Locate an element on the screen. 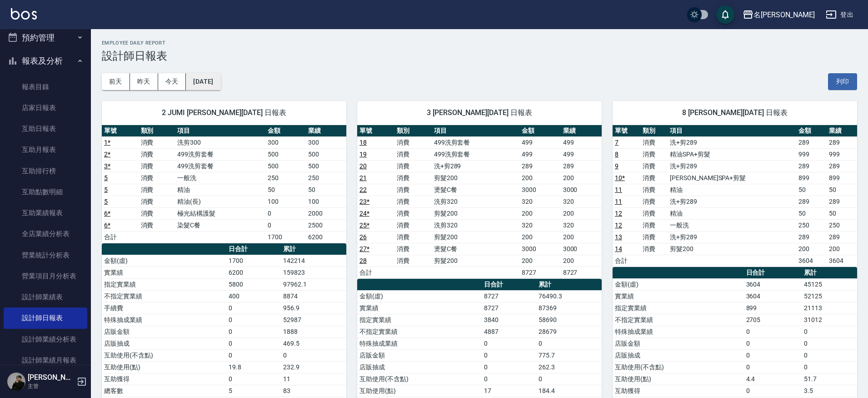 This screenshot has width=868, height=398. td: 469.5 is located at coordinates (314, 344).